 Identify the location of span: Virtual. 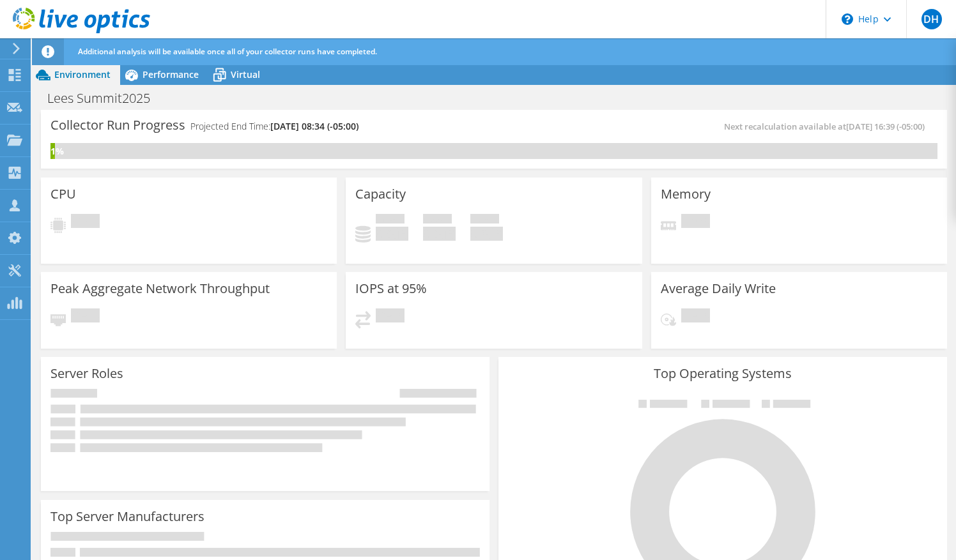
(245, 74).